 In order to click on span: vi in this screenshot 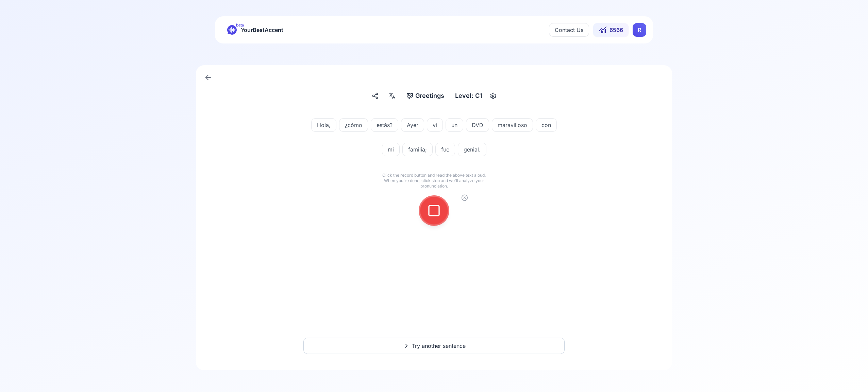, I will do `click(434, 125)`.